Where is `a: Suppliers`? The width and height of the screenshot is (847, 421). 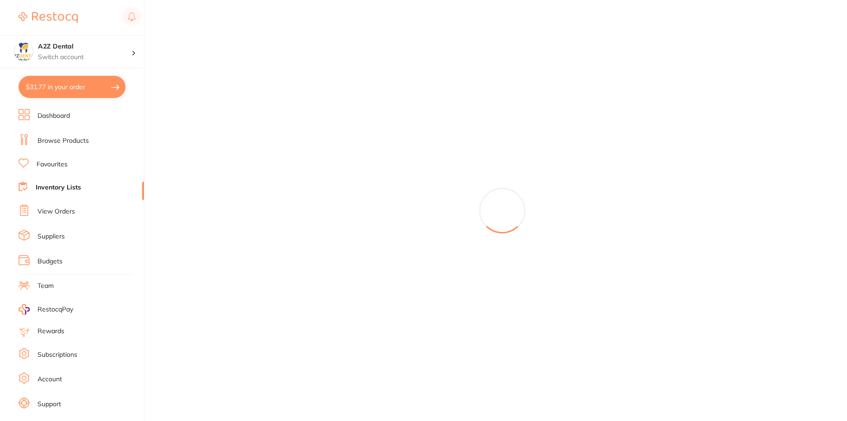 a: Suppliers is located at coordinates (51, 237).